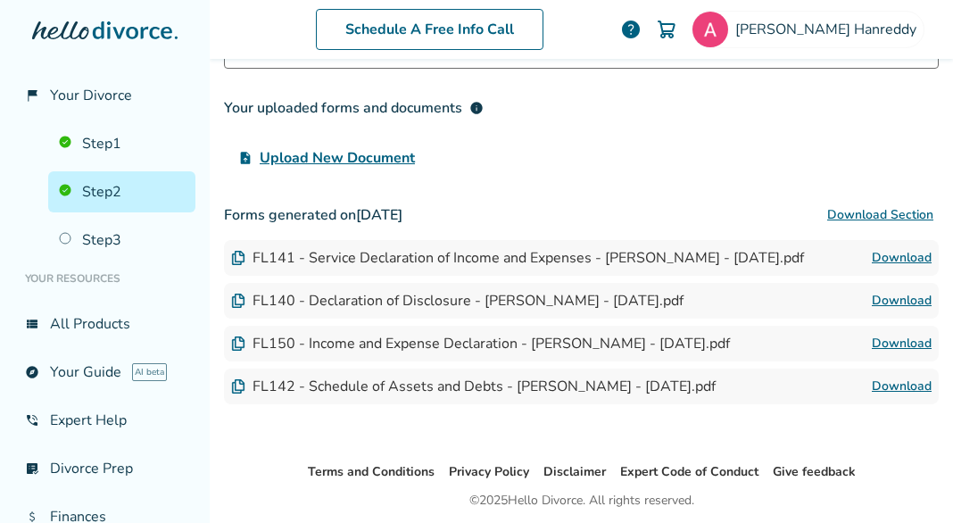 The image size is (953, 523). I want to click on div: Your uploaded forms and documents, so click(353, 108).